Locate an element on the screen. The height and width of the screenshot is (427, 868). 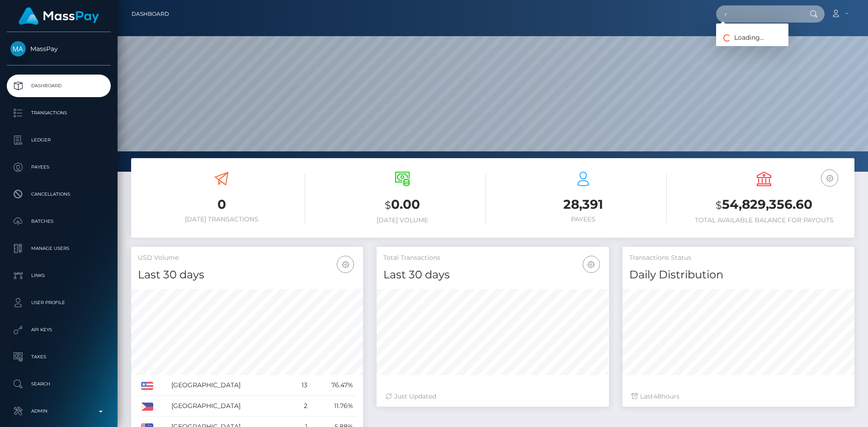
p: Transactions is located at coordinates (59, 113).